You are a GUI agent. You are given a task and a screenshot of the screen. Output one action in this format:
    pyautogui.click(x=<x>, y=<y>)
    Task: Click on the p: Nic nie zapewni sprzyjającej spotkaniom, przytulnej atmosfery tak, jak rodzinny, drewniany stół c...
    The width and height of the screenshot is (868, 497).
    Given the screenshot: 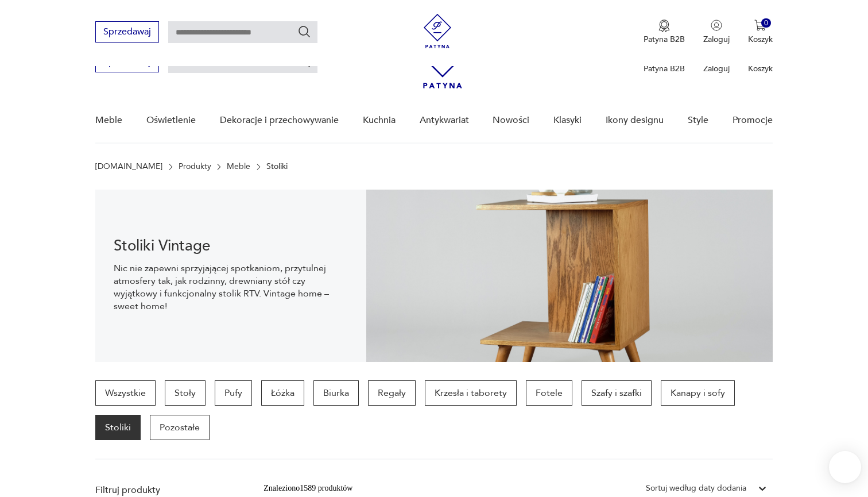 What is the action you would take?
    pyautogui.click(x=231, y=288)
    